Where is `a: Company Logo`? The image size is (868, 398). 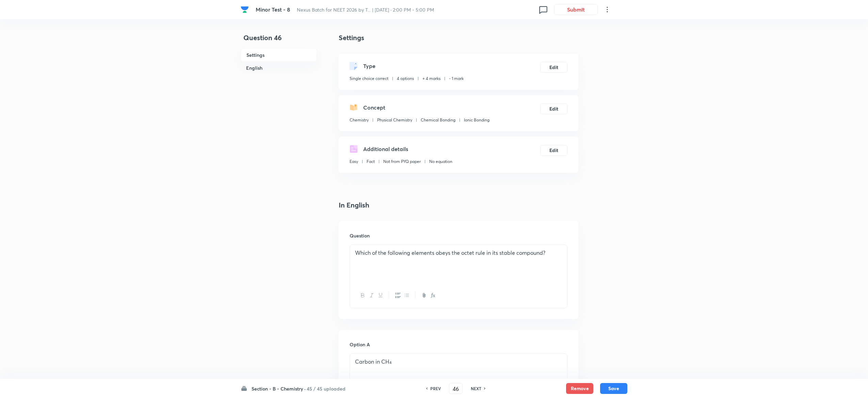
a: Company Logo is located at coordinates (246, 10).